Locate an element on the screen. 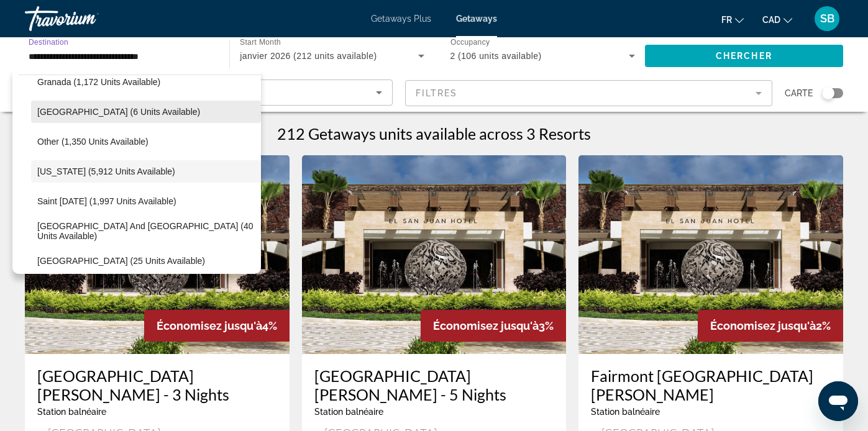  div: 2% is located at coordinates (771, 326).